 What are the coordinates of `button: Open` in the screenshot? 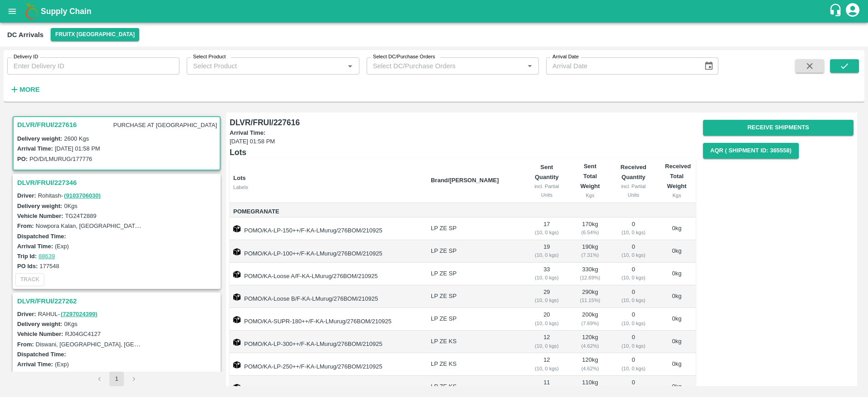 It's located at (530, 66).